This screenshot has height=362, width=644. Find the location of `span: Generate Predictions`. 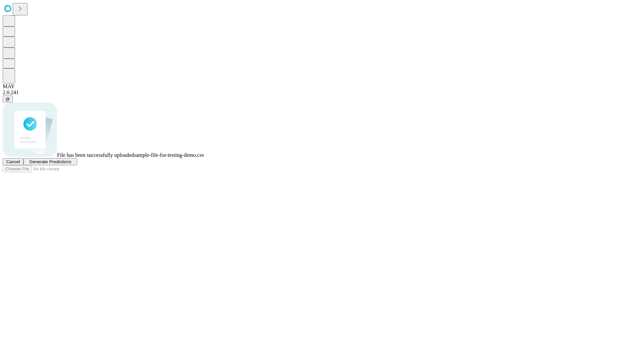

span: Generate Predictions is located at coordinates (50, 161).